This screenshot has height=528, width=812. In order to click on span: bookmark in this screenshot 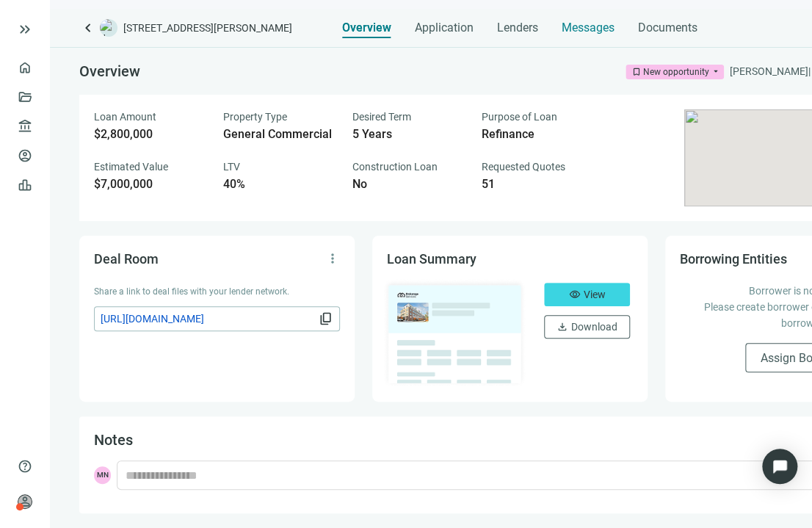, I will do `click(636, 72)`.